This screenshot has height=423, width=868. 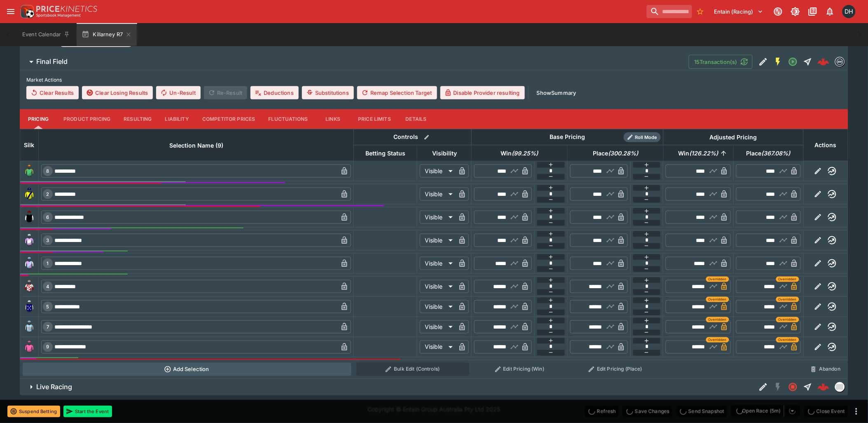 I want to click on img: runner 5, so click(x=29, y=306).